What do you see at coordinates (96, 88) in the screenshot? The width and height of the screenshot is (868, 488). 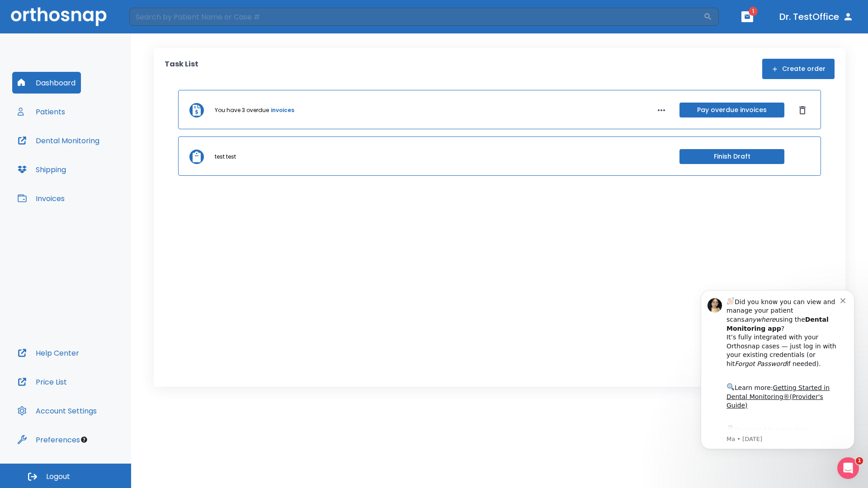 I see `div: Message content` at bounding box center [96, 88].